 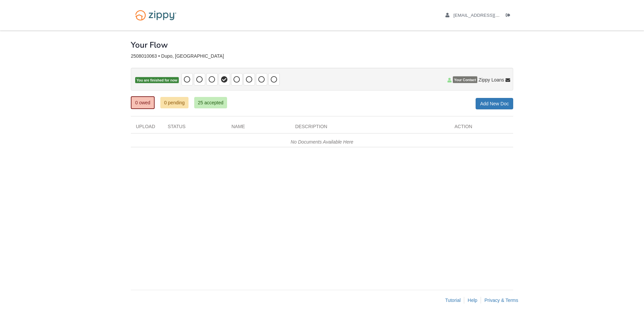 I want to click on a: Tutorial, so click(x=453, y=300).